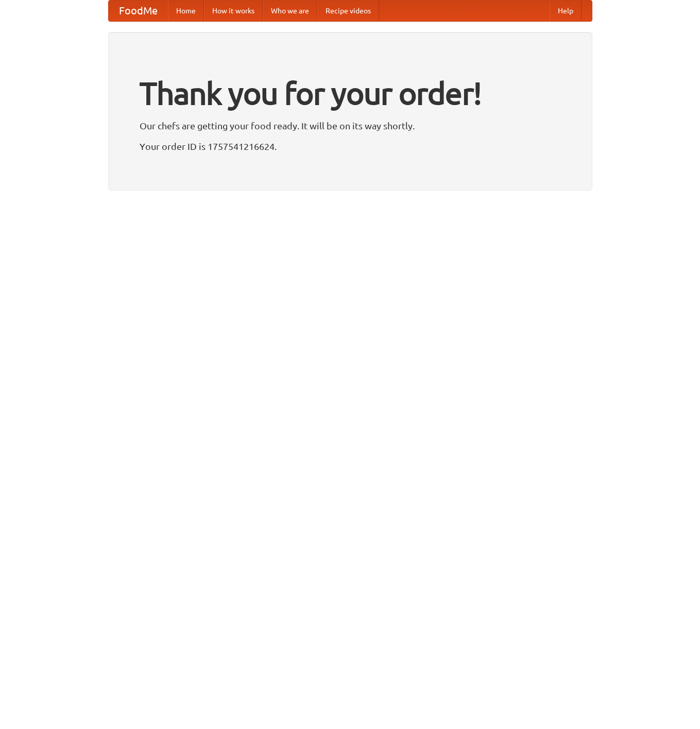  I want to click on a: FoodMe, so click(138, 11).